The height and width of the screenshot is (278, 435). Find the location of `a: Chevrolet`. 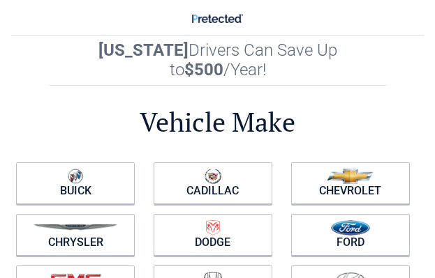

a: Chevrolet is located at coordinates (350, 183).